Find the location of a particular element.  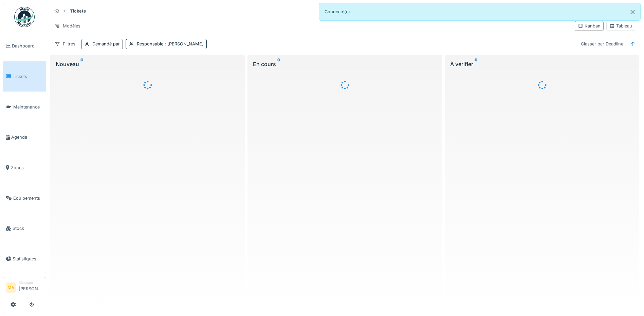

a: Agenda is located at coordinates (24, 137).